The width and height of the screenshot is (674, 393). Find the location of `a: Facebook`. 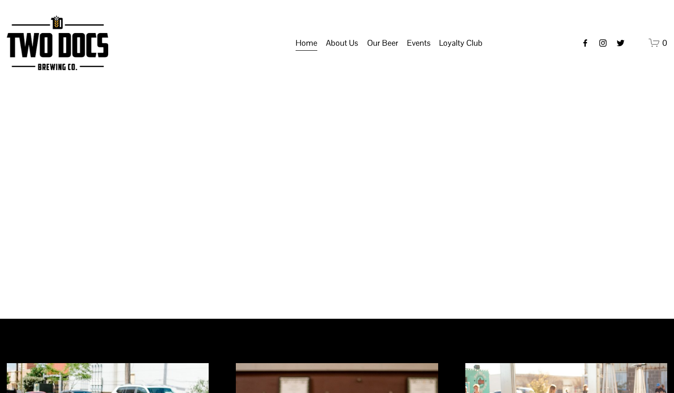

a: Facebook is located at coordinates (585, 43).